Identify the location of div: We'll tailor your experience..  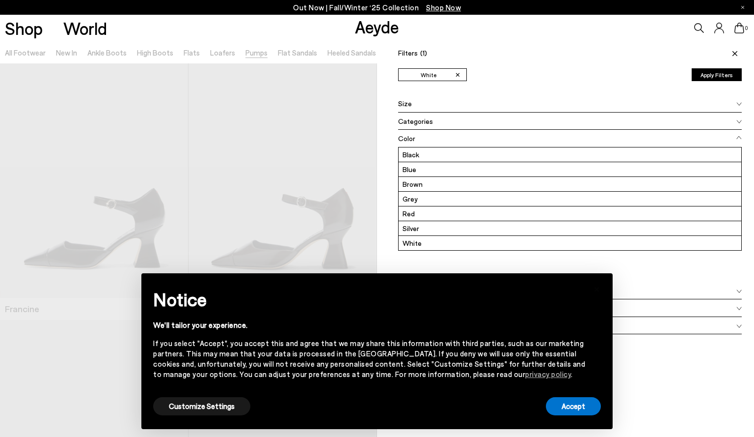
(369, 325).